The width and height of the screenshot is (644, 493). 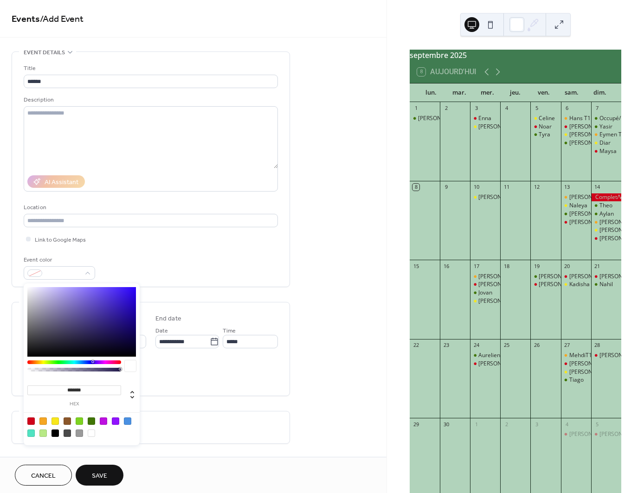 I want to click on div: 7, so click(x=597, y=108).